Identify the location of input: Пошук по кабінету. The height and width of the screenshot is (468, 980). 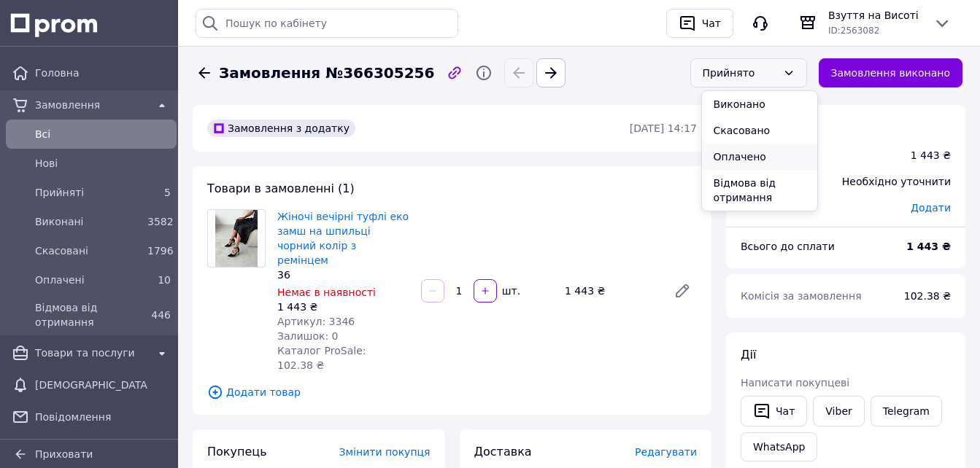
(327, 23).